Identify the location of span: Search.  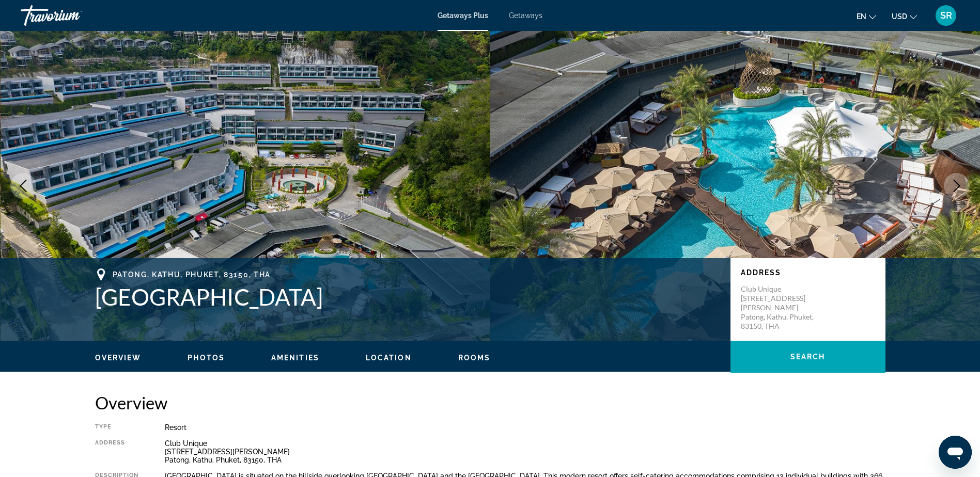
(808, 357).